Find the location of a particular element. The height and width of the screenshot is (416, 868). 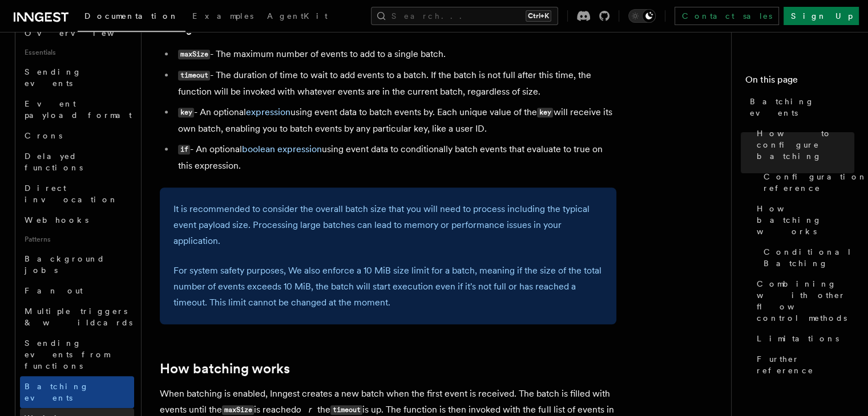

a: Fan out is located at coordinates (77, 291).